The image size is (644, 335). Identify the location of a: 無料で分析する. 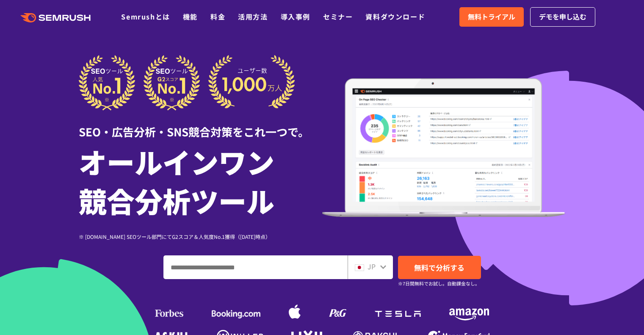
(440, 267).